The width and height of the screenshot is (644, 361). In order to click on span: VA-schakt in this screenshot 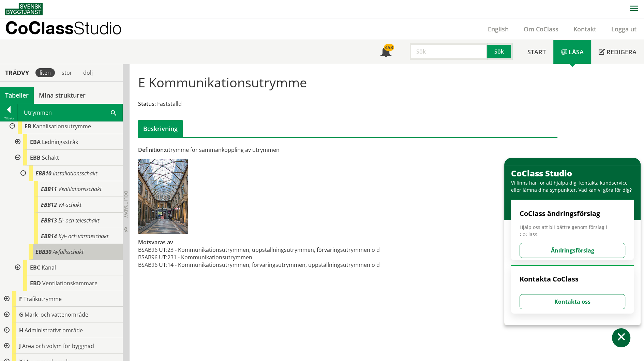, I will do `click(70, 205)`.